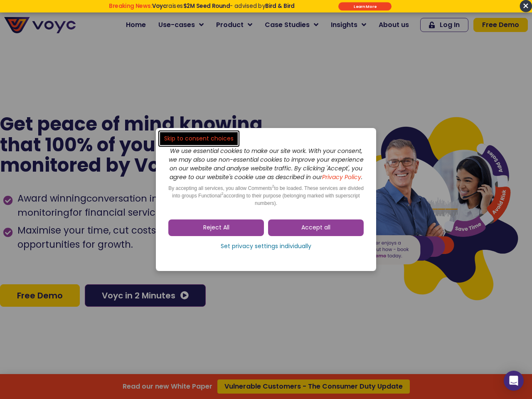 This screenshot has height=399, width=532. Describe the element at coordinates (342, 177) in the screenshot. I see `a: Privacy Policy` at that location.